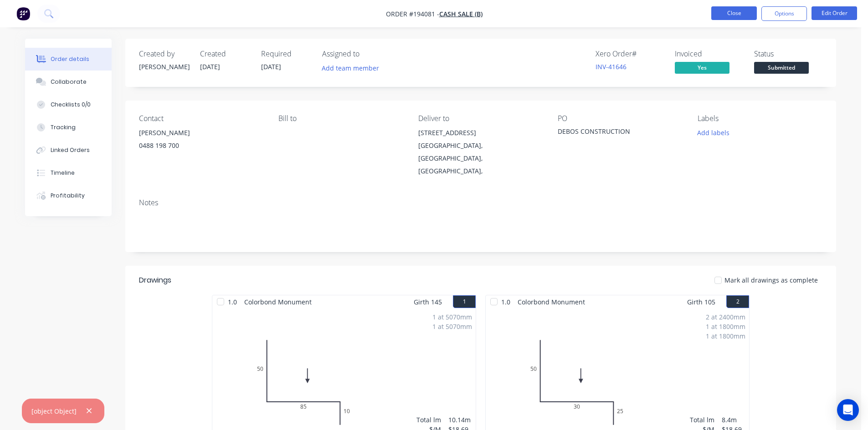 This screenshot has width=868, height=430. Describe the element at coordinates (781, 68) in the screenshot. I see `span: Submitted` at that location.